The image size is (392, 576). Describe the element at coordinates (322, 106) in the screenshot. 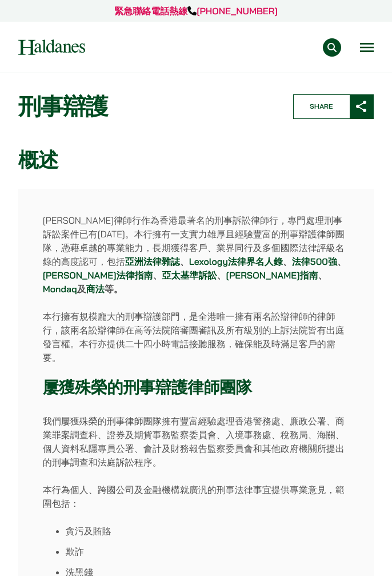

I see `span: Share` at that location.